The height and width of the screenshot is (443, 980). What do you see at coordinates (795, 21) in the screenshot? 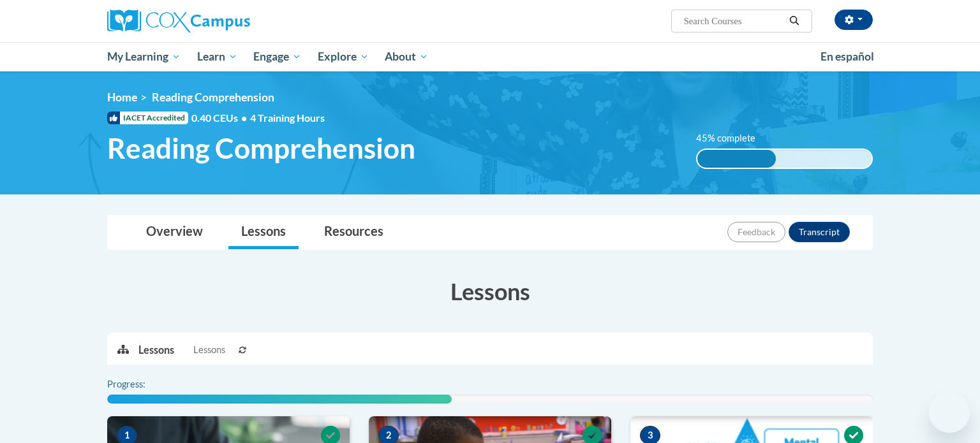
I see `button: Search` at bounding box center [795, 21].